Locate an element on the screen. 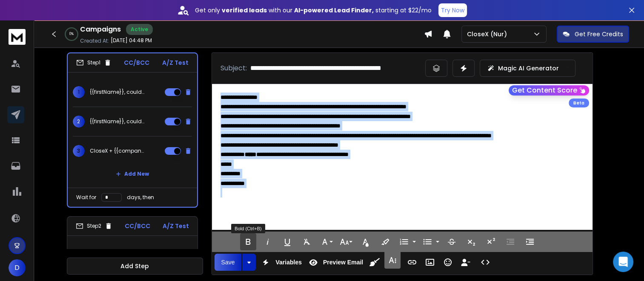 The width and height of the screenshot is (644, 281). button: Text Color is located at coordinates (366, 242).